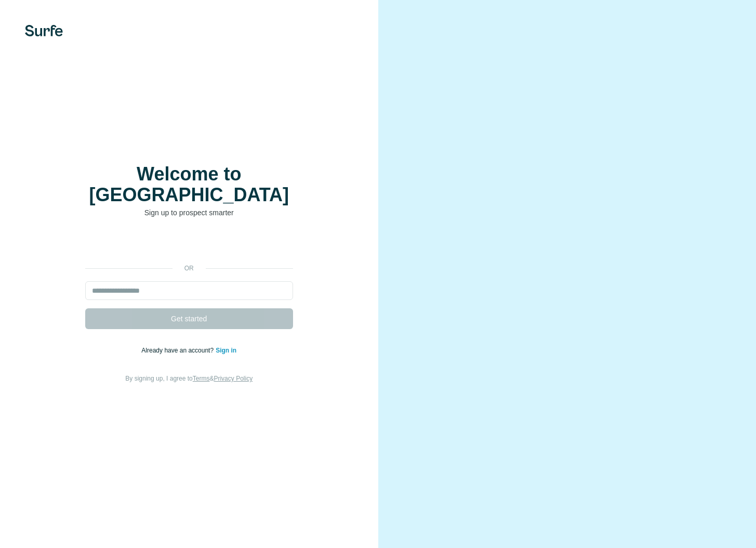 This screenshot has width=756, height=548. I want to click on a: Sign in, so click(226, 351).